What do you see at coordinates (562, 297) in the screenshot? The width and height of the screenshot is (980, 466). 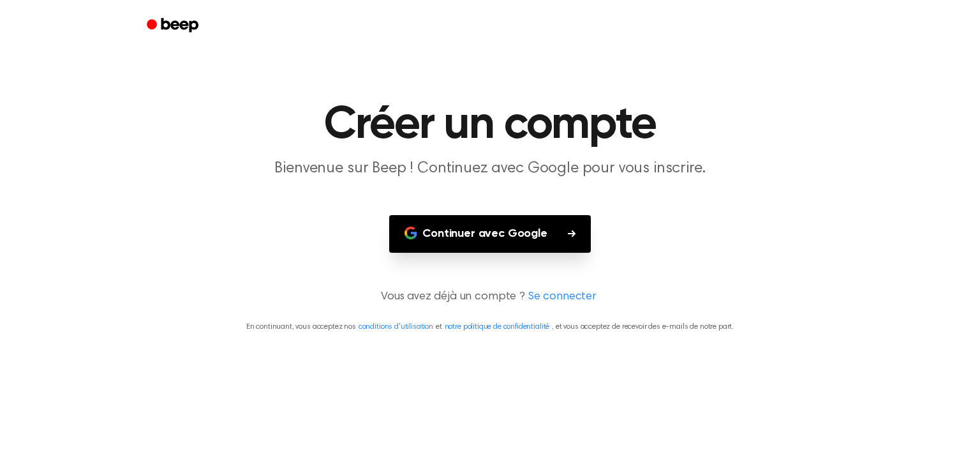 I see `a: Se connecter` at bounding box center [562, 297].